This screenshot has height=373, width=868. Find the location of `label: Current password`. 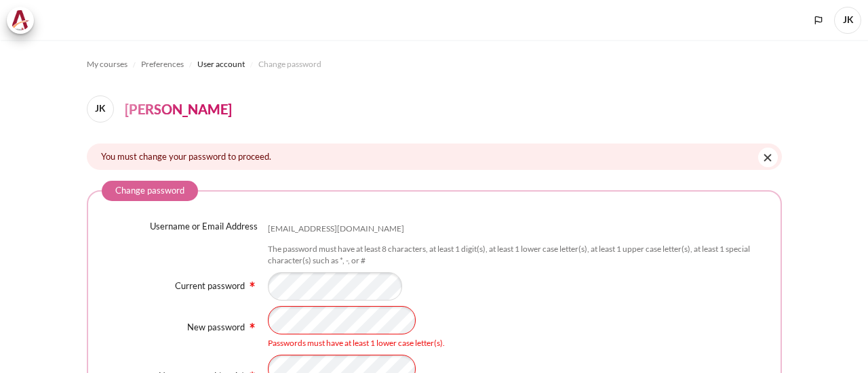

label: Current password is located at coordinates (210, 286).